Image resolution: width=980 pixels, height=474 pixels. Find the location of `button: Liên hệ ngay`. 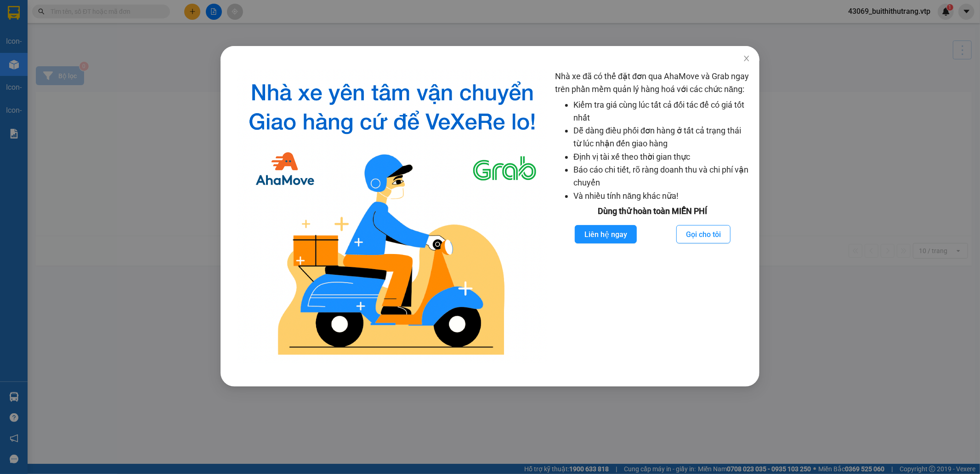

button: Liên hệ ngay is located at coordinates (605, 234).